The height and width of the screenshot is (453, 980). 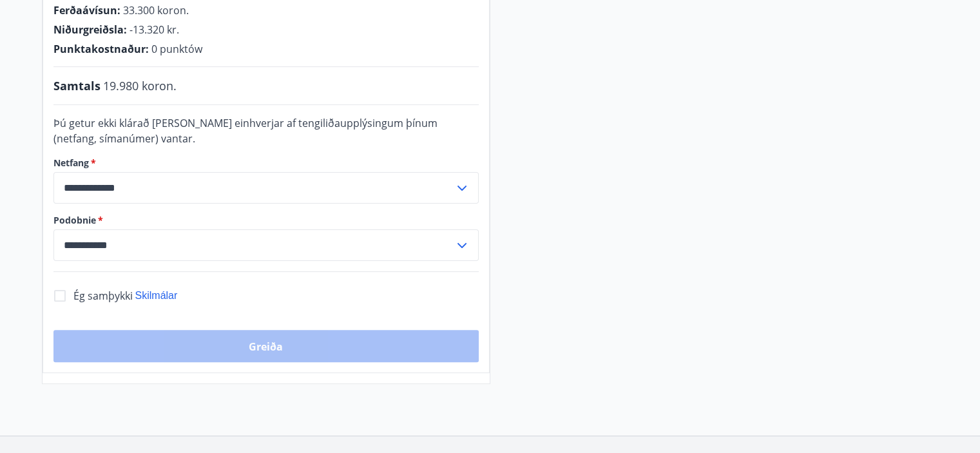 What do you see at coordinates (154, 30) in the screenshot?
I see `font: -13.320 kr.` at bounding box center [154, 30].